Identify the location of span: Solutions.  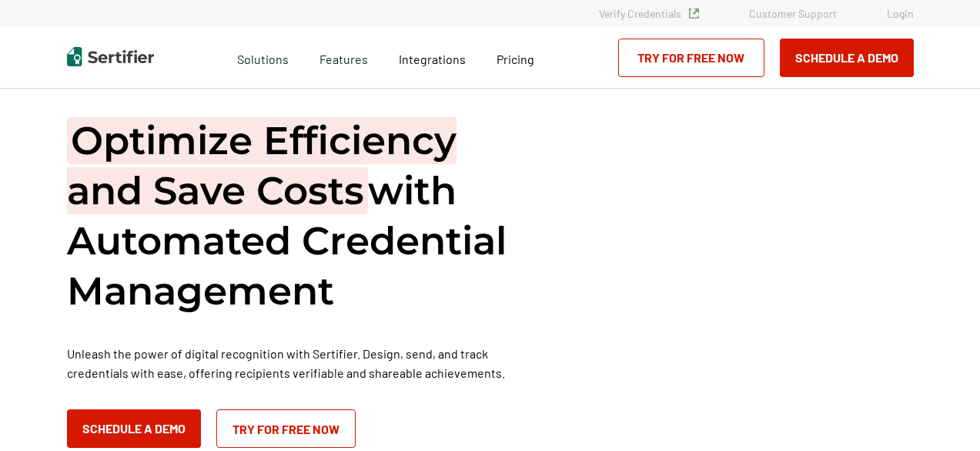
(263, 57).